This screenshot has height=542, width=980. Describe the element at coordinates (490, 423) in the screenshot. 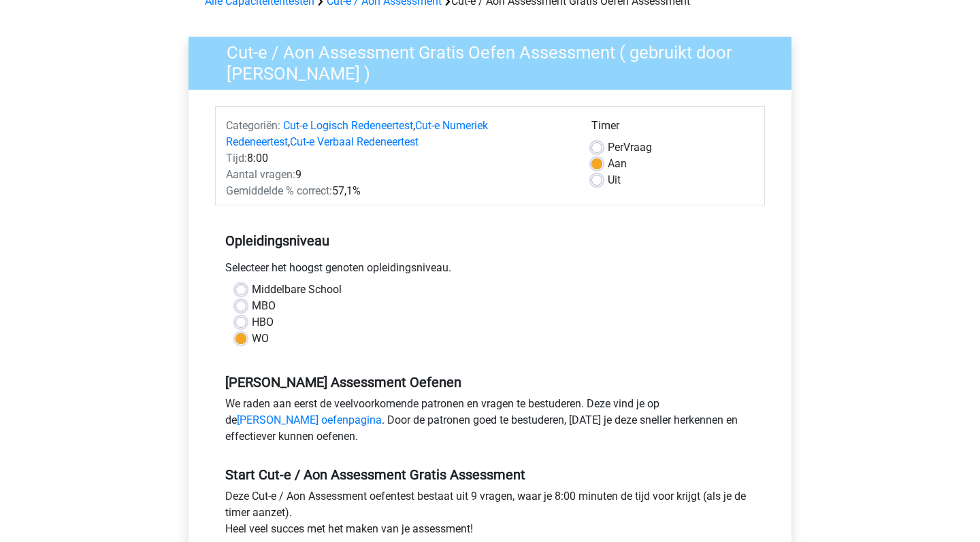

I see `div: We raden aan eerst de veelvoorkomende patronen en vragen te bestuderen. Deze vind je op de . Door...` at that location.